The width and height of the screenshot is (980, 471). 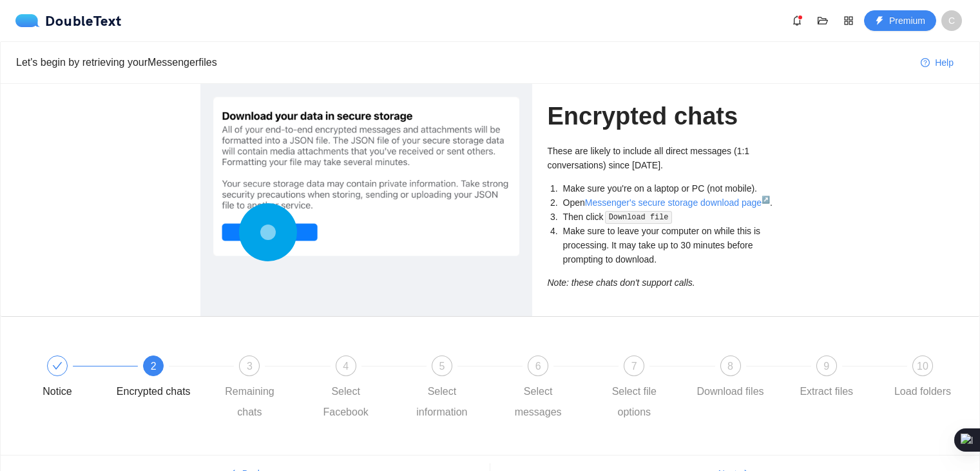 What do you see at coordinates (670, 217) in the screenshot?
I see `li: Then click` at bounding box center [670, 217].